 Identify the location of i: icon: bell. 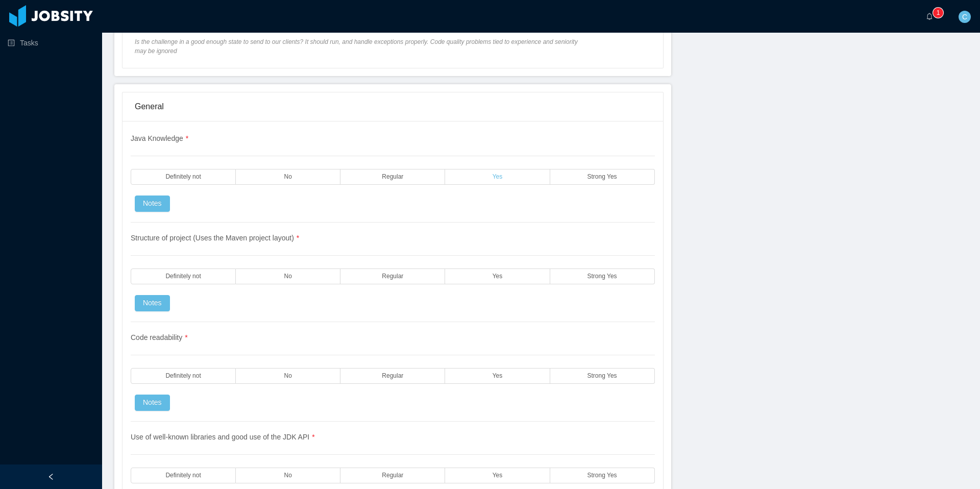
(929, 16).